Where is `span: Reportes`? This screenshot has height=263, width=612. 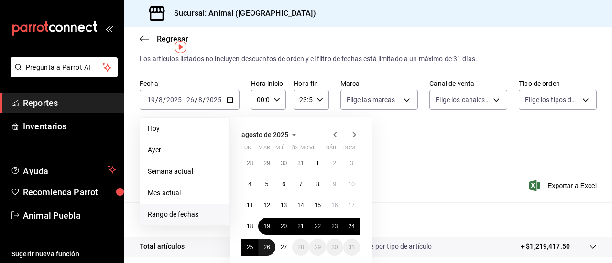
span: Reportes is located at coordinates (69, 103).